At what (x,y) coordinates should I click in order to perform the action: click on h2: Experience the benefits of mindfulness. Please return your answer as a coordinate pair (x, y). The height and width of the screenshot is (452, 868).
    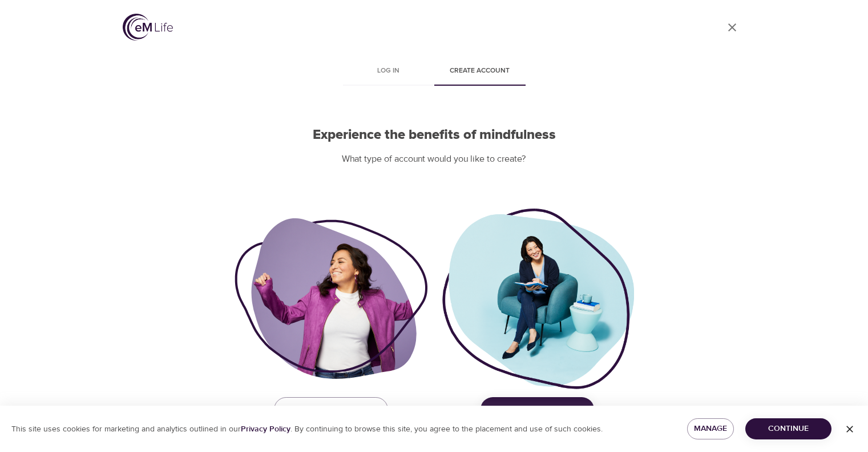
    Looking at the image, I should click on (435, 135).